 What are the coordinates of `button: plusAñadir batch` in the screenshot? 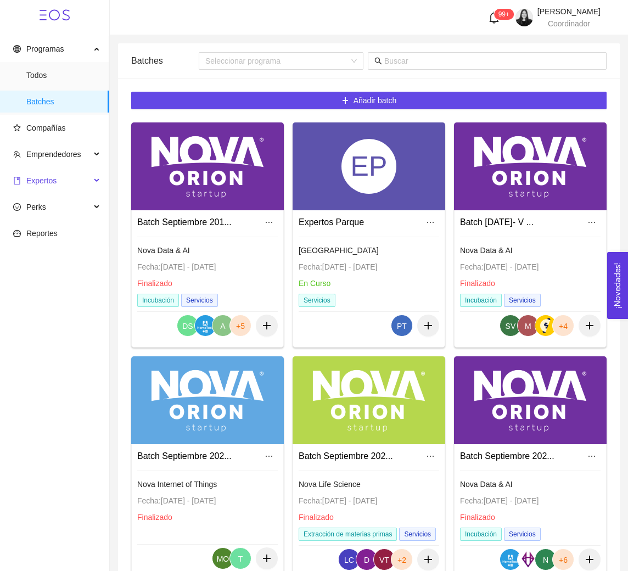 It's located at (369, 100).